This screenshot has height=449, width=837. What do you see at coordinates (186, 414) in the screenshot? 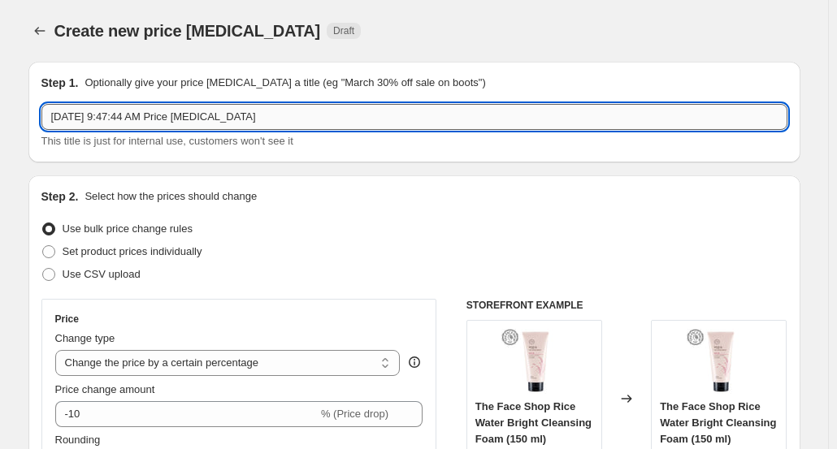
I see `input: -15` at bounding box center [186, 414].